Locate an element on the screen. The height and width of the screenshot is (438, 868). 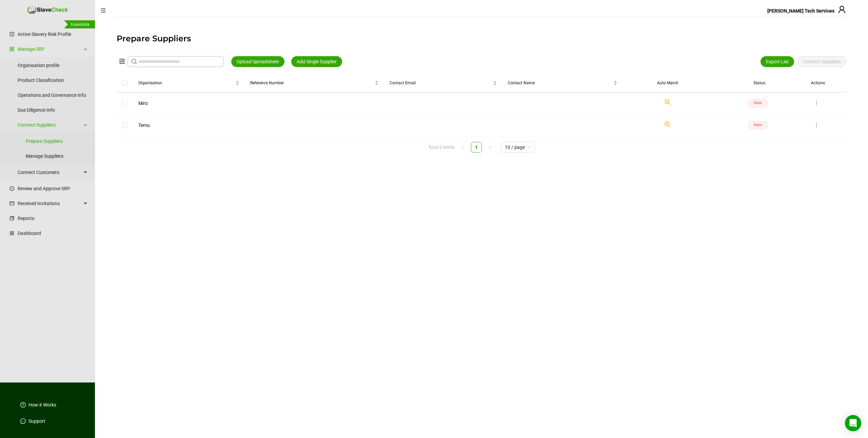
div: Open Intercom Messenger is located at coordinates (853, 423).